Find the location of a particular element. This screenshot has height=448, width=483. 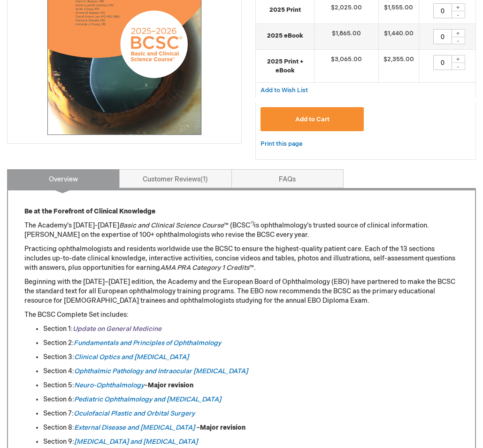

strong: 2025 eBook is located at coordinates (285, 35).